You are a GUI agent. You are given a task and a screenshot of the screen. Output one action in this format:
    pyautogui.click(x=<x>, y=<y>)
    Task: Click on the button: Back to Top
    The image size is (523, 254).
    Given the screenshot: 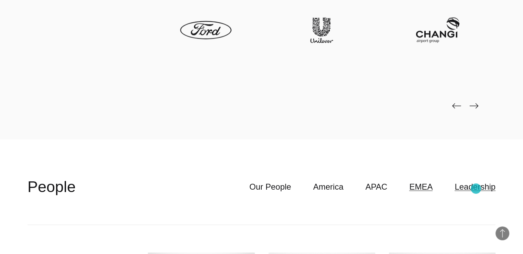 What is the action you would take?
    pyautogui.click(x=503, y=233)
    